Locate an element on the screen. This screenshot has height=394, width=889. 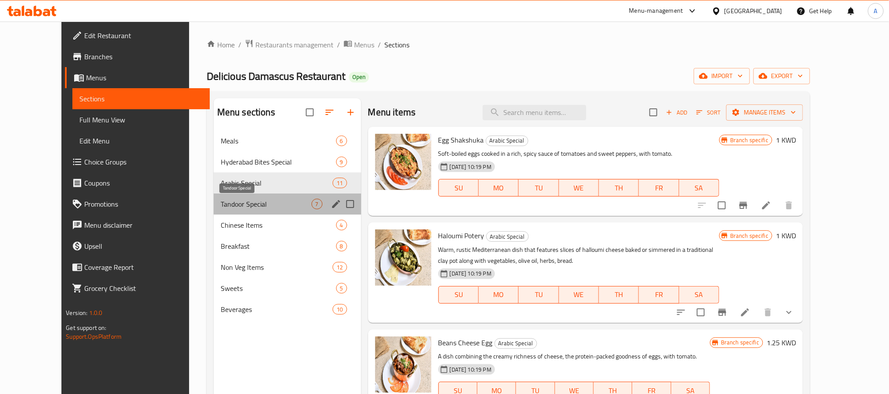
div: Tandoor Special7edit is located at coordinates (287, 204).